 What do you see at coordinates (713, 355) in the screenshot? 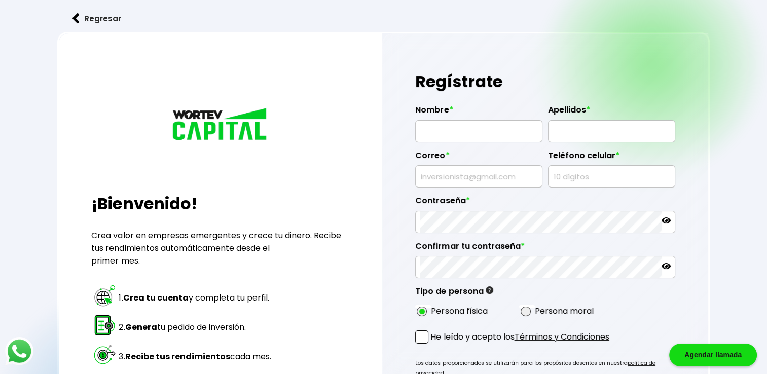
I see `div: Agendar llamada` at bounding box center [713, 355].